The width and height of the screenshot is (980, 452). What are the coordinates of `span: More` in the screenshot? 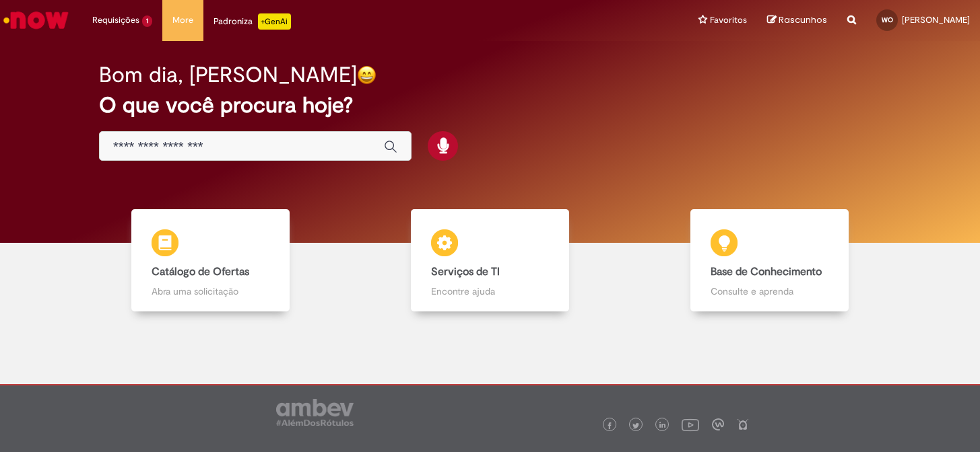 It's located at (182, 20).